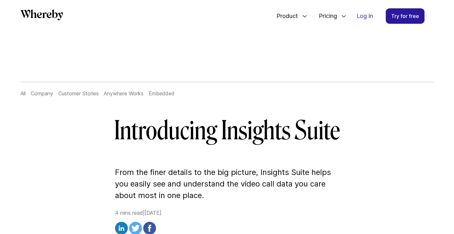  What do you see at coordinates (285, 16) in the screenshot?
I see `span: Product` at bounding box center [285, 16].